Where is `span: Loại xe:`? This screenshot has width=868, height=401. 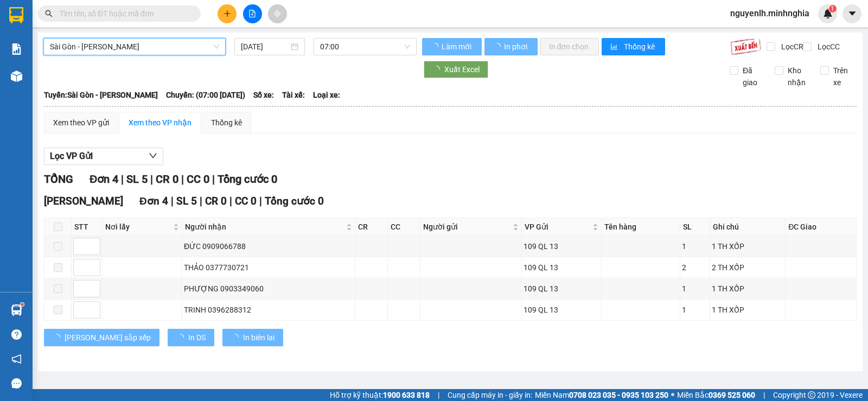
span: Loại xe: is located at coordinates (326, 95).